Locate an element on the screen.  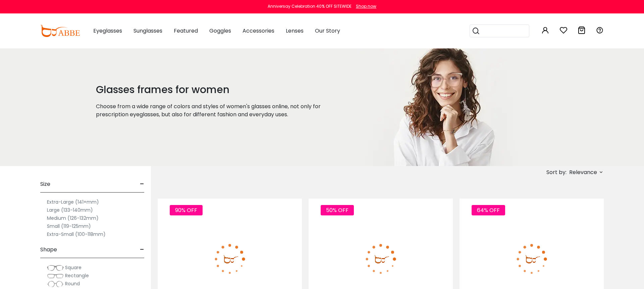
span: 64% OFF is located at coordinates (488, 210).